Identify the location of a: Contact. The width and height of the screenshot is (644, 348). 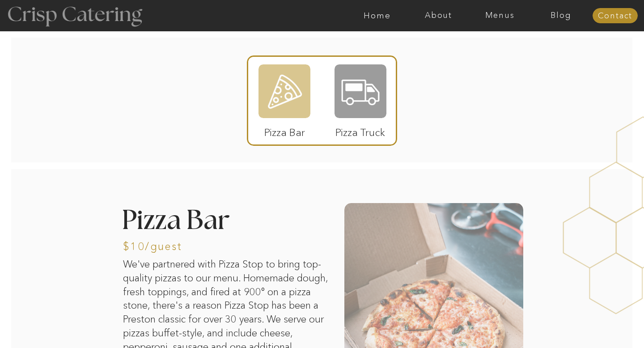
(615, 16).